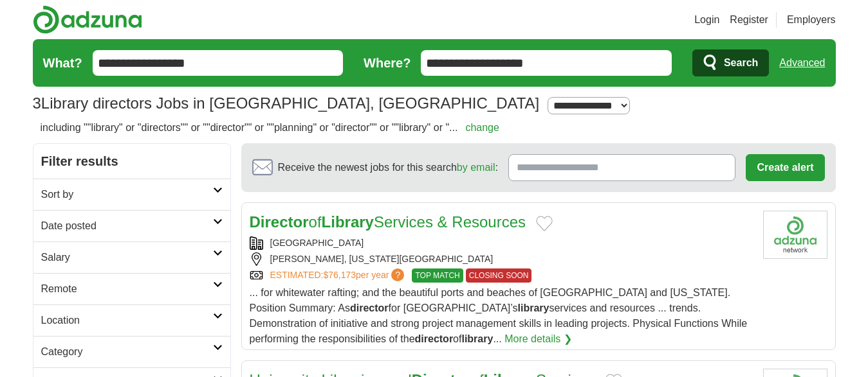 Image resolution: width=868 pixels, height=377 pixels. Describe the element at coordinates (482, 127) in the screenshot. I see `a: change` at that location.